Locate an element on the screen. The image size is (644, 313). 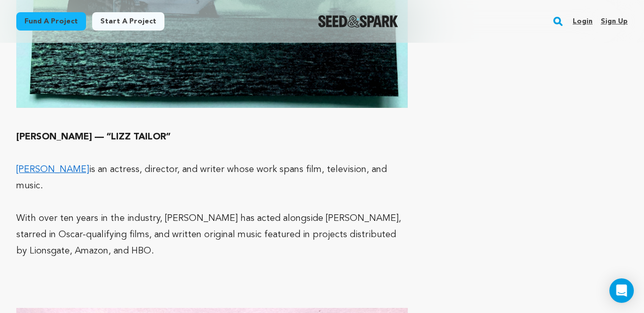
a: Start a project is located at coordinates (128, 21).